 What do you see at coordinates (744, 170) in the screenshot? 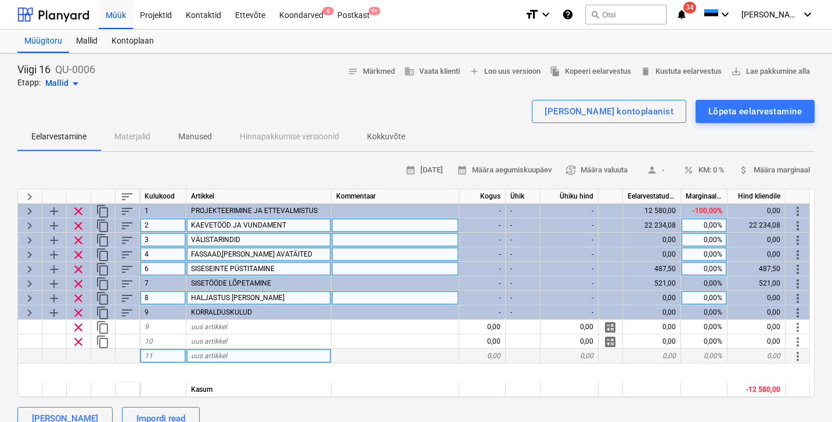
I see `span: attach_money` at bounding box center [744, 170].